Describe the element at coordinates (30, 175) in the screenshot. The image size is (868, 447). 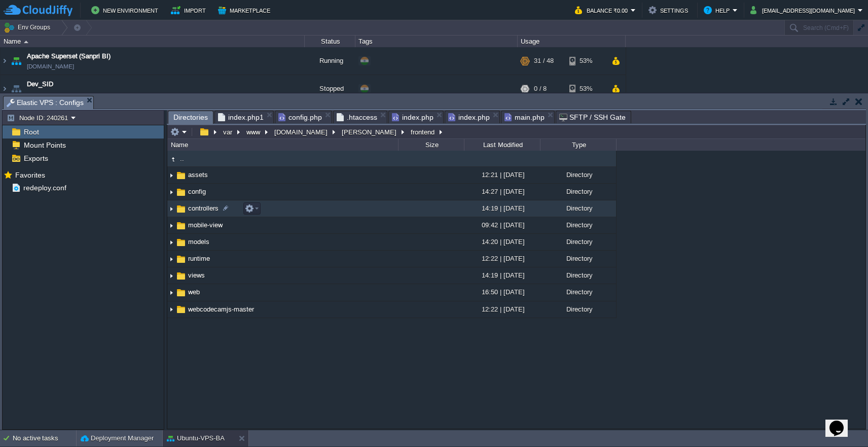
I see `a: Favorites` at that location.